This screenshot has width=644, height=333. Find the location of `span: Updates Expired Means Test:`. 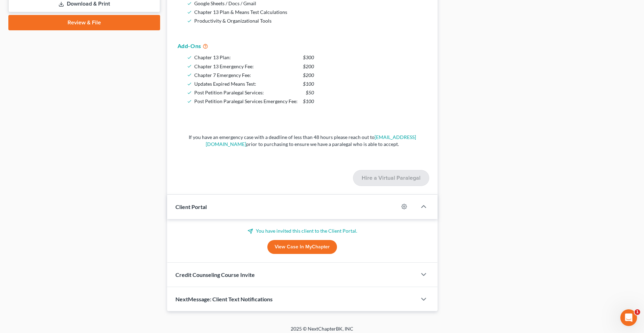

span: Updates Expired Means Test: is located at coordinates (225, 83).